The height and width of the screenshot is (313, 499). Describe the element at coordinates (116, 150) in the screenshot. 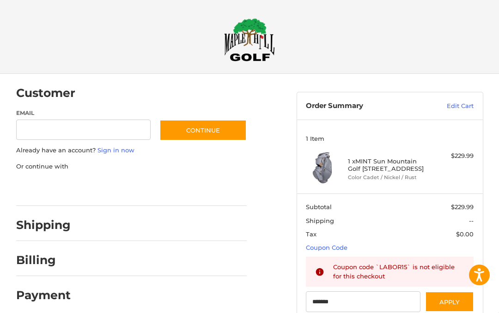

I see `a: Sign in now` at that location.